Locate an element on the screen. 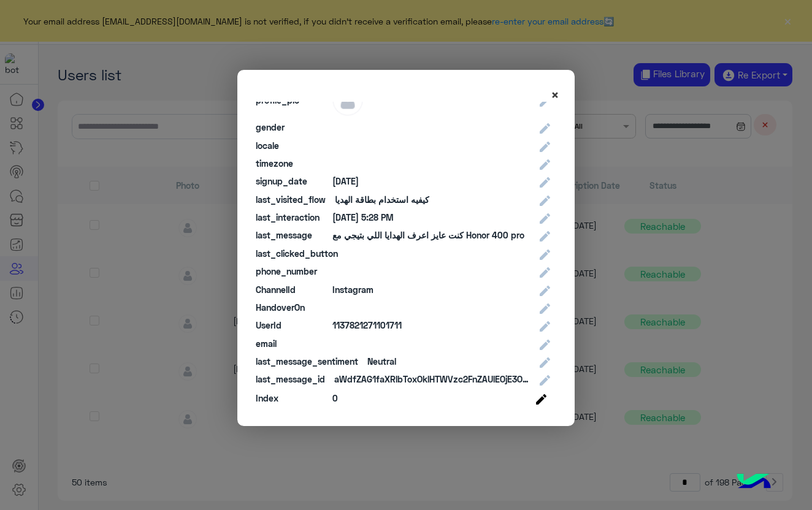 The height and width of the screenshot is (510, 812). div: كيفيه استخدام بطاقة الهديا is located at coordinates (382, 199).